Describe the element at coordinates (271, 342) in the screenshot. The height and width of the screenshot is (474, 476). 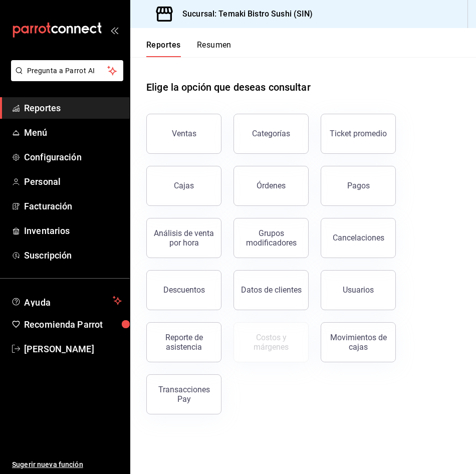
I see `div: Costos y márgenes` at that location.